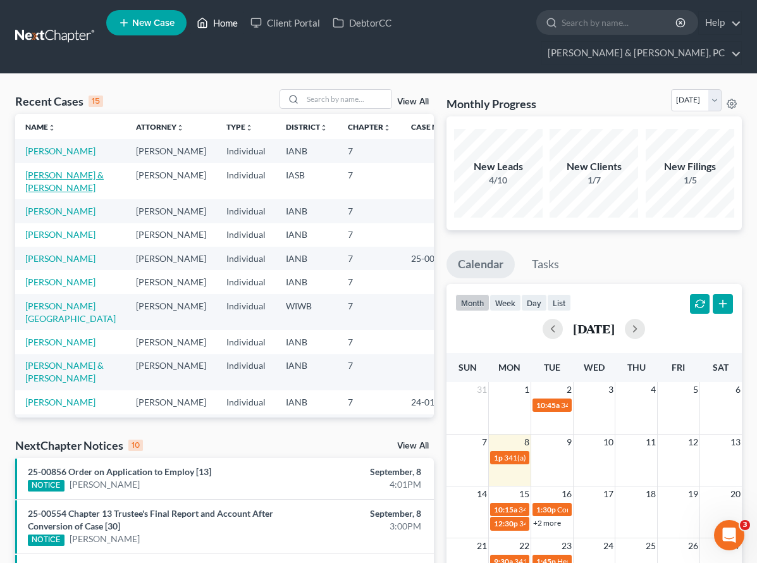 The image size is (757, 563). I want to click on a: Attorneyunfold_more, so click(160, 127).